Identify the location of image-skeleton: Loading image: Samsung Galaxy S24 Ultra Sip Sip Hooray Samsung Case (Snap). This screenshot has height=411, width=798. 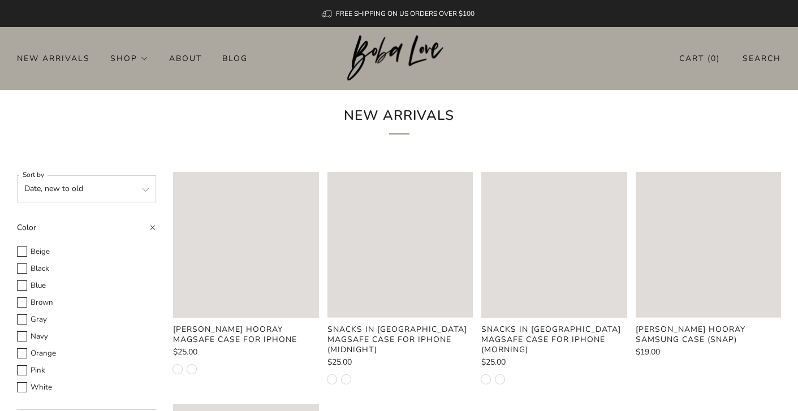
(708, 244).